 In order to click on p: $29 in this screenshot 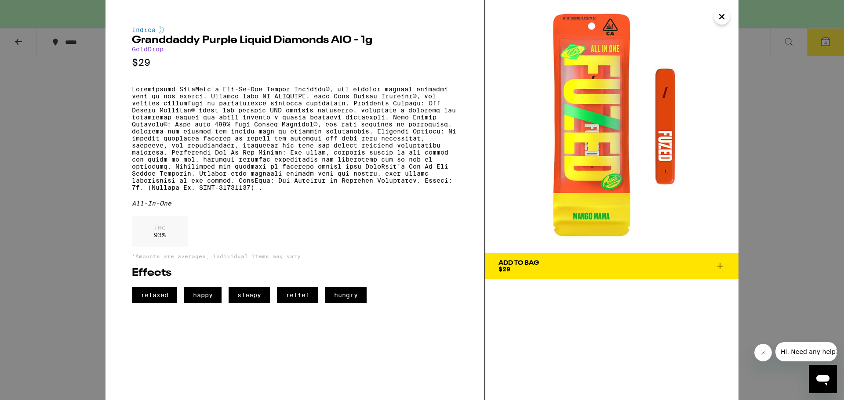, I will do `click(295, 62)`.